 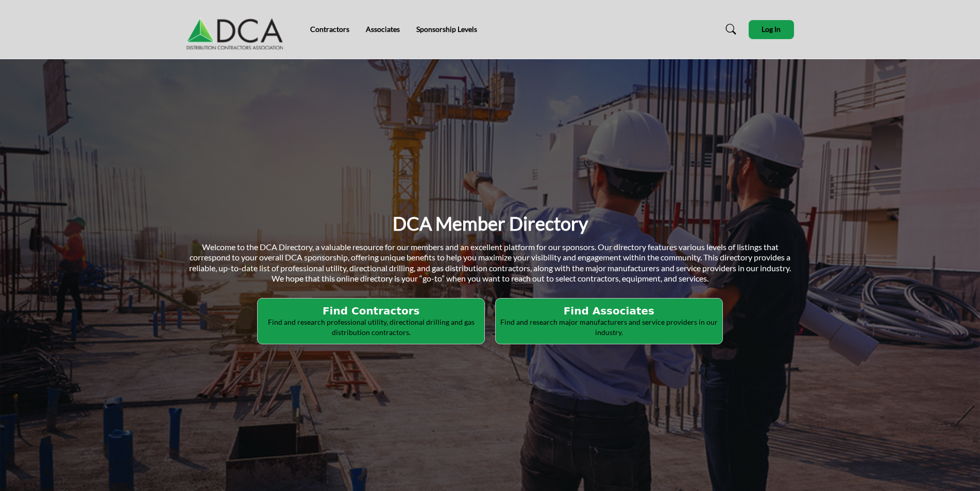 I want to click on button: Find Associates Find and research major manufacturers and service providers in our industry., so click(x=609, y=321).